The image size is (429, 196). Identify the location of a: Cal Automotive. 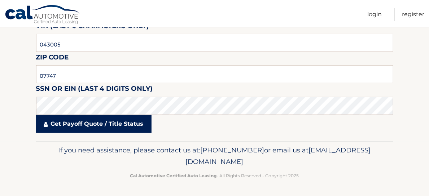
(43, 15).